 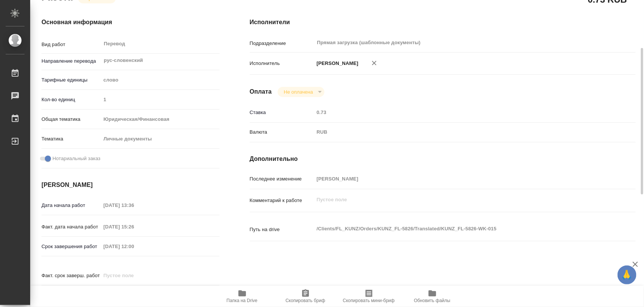 What do you see at coordinates (369, 300) in the screenshot?
I see `span: Скопировать мини-бриф` at bounding box center [369, 300].